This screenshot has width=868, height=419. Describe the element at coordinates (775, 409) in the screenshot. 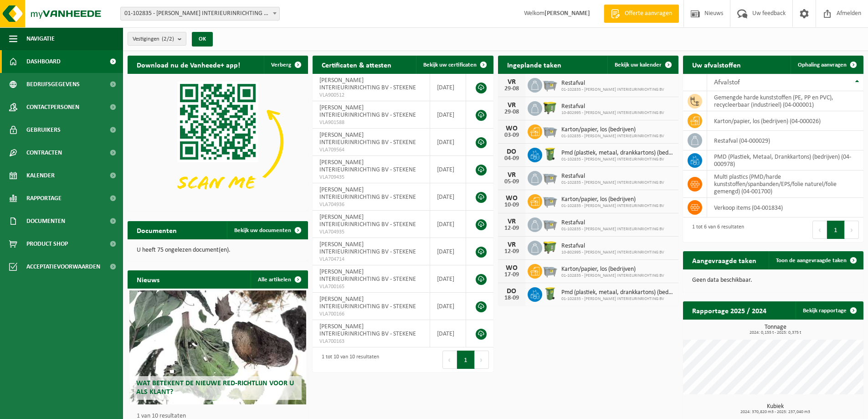

I see `h3: Kubiek` at that location.